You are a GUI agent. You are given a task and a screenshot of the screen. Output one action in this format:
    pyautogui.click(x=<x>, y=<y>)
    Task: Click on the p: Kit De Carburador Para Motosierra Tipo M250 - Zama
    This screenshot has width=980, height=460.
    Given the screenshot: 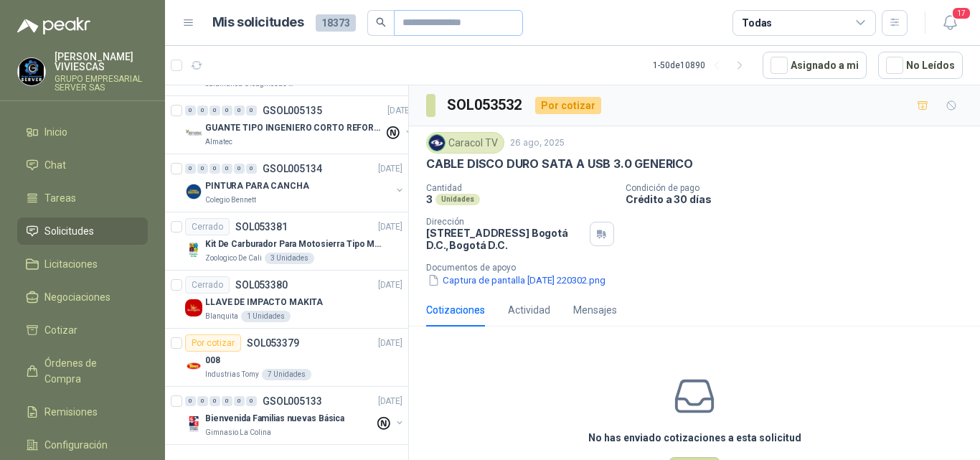 What is the action you would take?
    pyautogui.click(x=294, y=244)
    